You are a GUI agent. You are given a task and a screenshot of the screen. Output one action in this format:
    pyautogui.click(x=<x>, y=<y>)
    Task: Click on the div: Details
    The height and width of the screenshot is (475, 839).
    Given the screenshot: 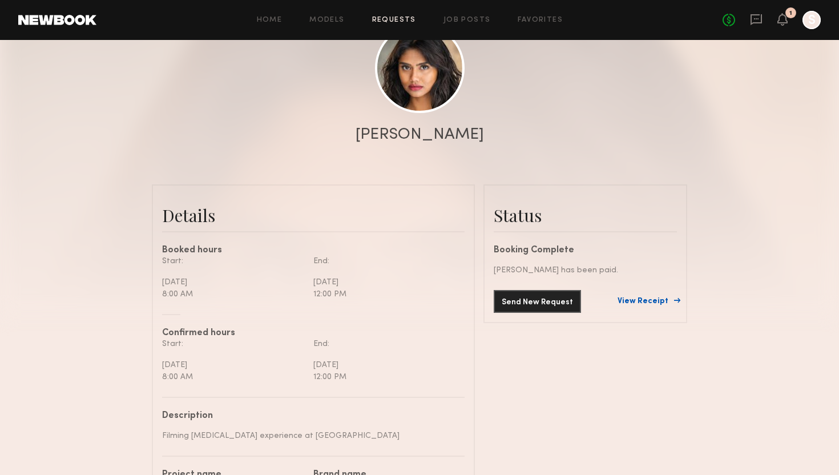 What is the action you would take?
    pyautogui.click(x=313, y=215)
    